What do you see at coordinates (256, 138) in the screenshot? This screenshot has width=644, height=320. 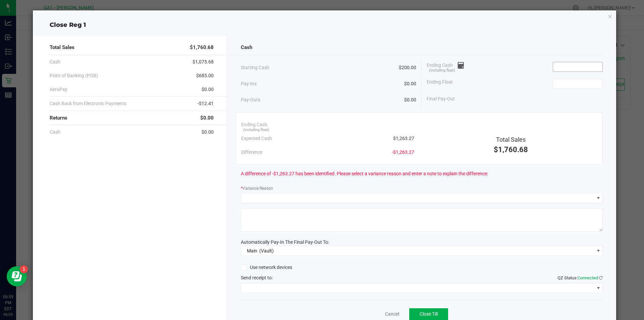 I see `span: Expected Cash` at bounding box center [256, 138].